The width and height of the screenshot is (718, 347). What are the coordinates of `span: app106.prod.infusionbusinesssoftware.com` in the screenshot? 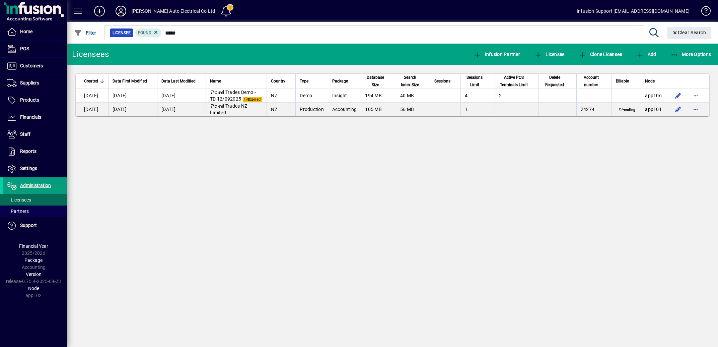 It's located at (653, 95).